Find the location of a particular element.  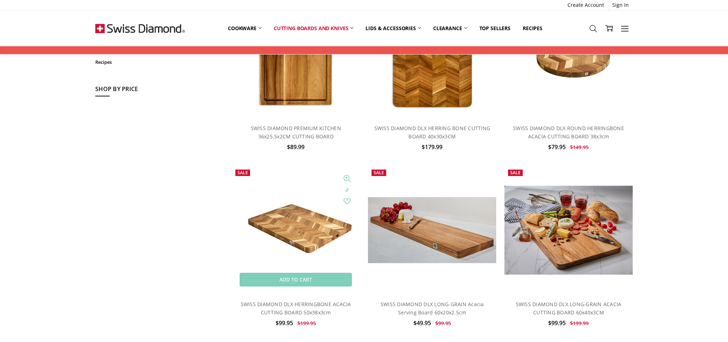

span: $79.95 is located at coordinates (557, 147).